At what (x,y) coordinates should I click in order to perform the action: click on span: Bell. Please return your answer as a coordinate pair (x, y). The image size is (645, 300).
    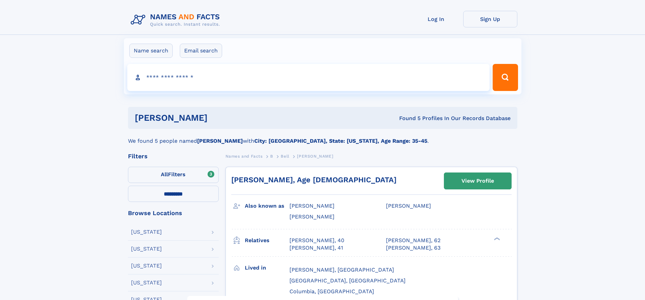
    Looking at the image, I should click on (285, 156).